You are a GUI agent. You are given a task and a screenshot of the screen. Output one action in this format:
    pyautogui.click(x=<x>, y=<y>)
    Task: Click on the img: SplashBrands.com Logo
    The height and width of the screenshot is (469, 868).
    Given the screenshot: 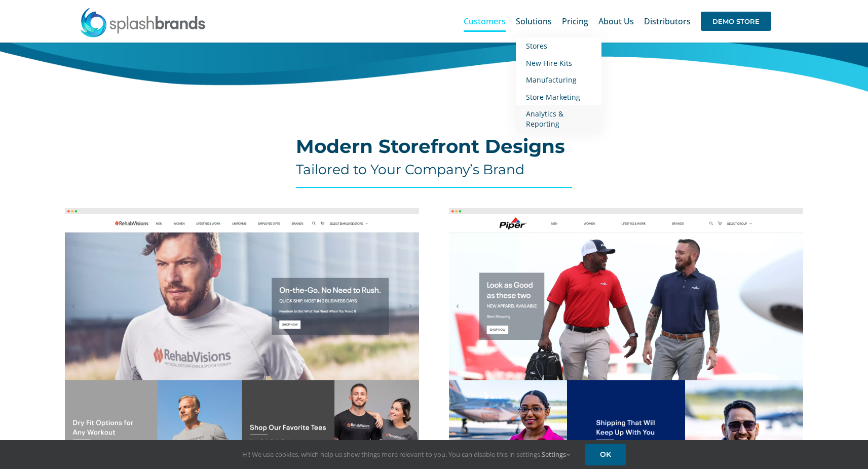 What is the action you would take?
    pyautogui.click(x=143, y=23)
    